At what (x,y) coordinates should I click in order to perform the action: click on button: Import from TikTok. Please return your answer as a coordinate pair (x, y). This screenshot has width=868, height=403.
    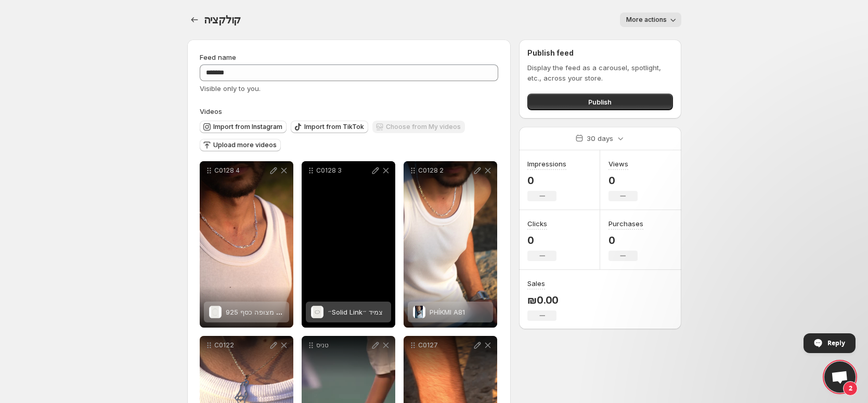
    Looking at the image, I should click on (329, 127).